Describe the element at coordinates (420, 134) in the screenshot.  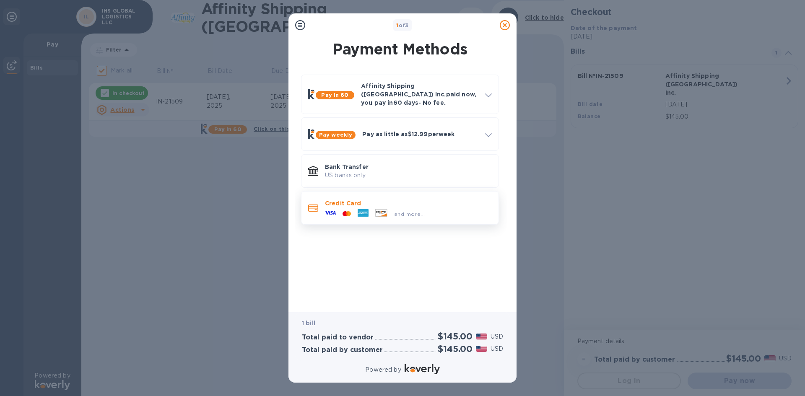
I see `p: Pay as little as $12.99 per week` at that location.